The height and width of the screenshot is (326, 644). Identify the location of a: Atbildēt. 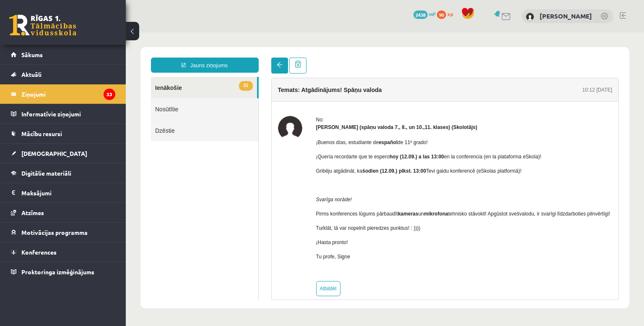
(203, 256).